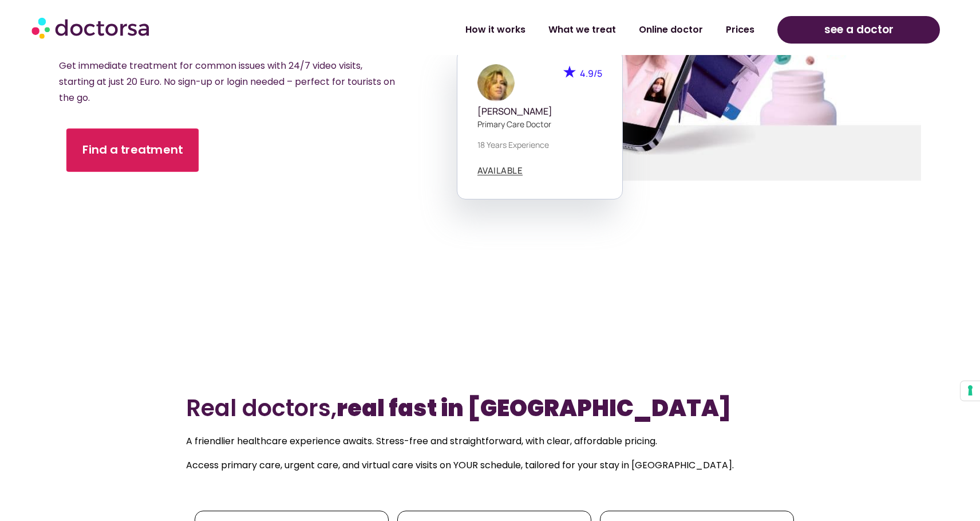  Describe the element at coordinates (539, 124) in the screenshot. I see `p: Primary care doctor` at that location.